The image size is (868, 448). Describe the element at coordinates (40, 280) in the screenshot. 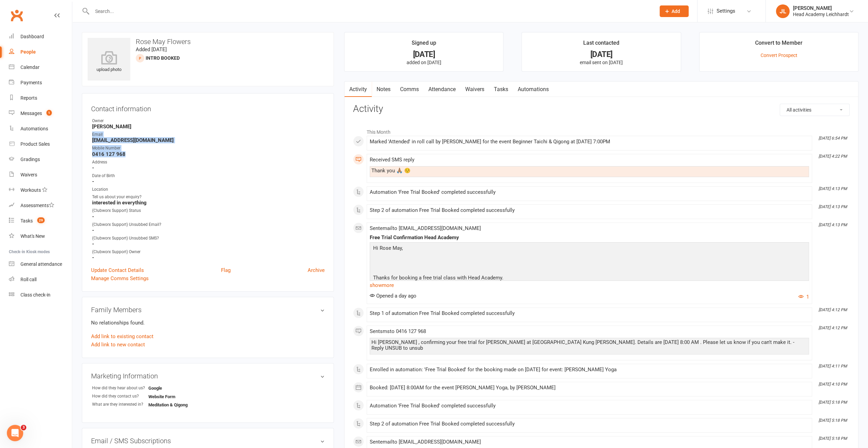

I see `a: Roll call` at that location.